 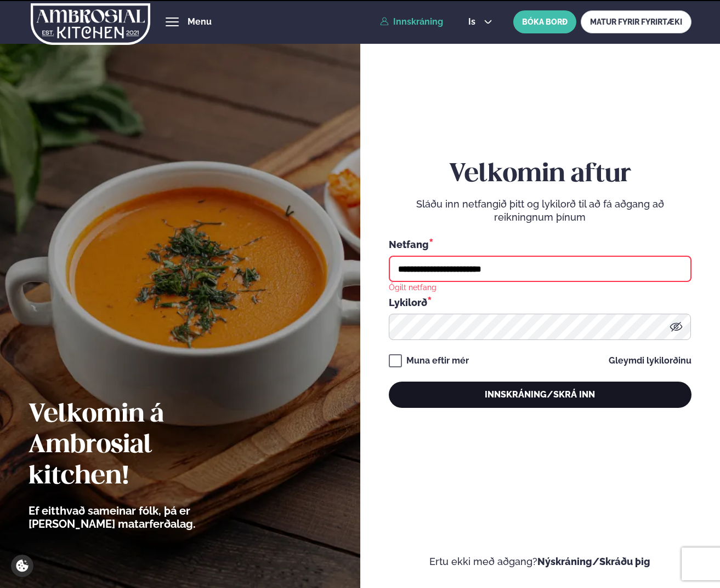 I want to click on button: hamburger, so click(x=172, y=22).